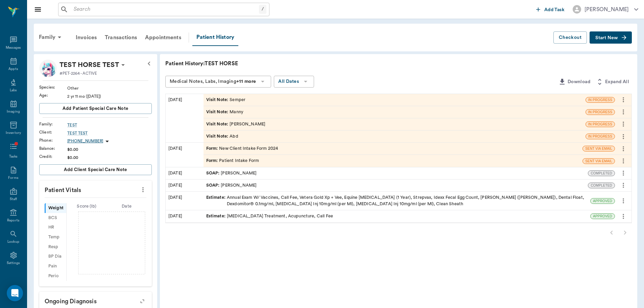 Image resolution: width=644 pixels, height=308 pixels. Describe the element at coordinates (55, 237) in the screenshot. I see `div: Temp` at that location.